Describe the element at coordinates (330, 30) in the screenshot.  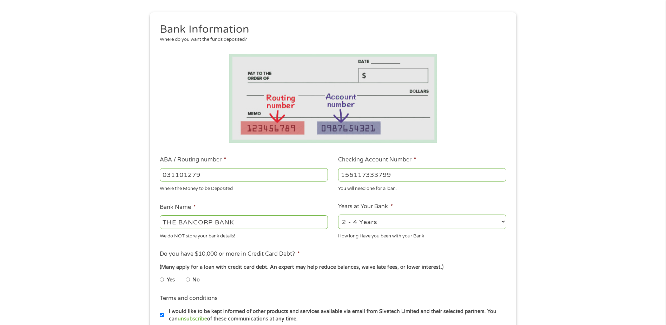
I see `h2: Bank Information` at that location.